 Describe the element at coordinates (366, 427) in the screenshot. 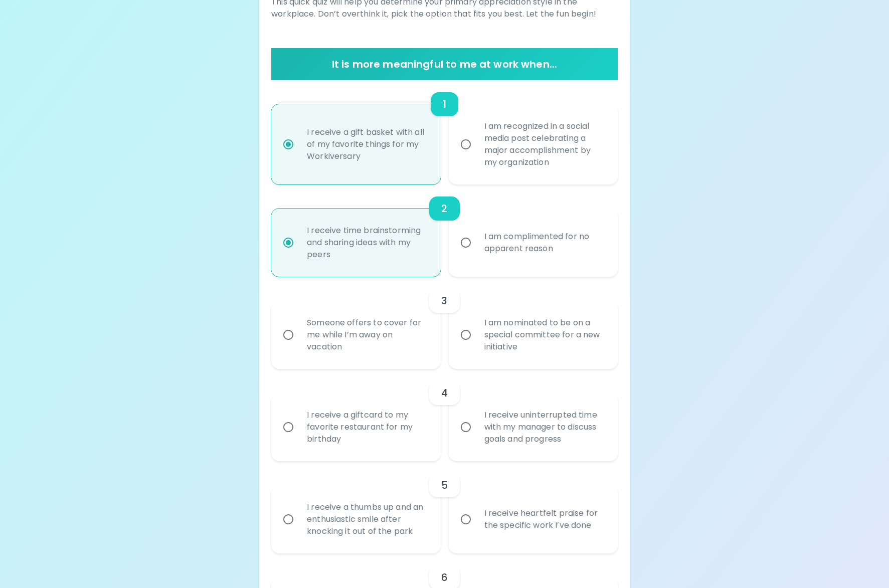

I see `div: I receive a giftcard to my favorite restaurant for my birthday` at that location.